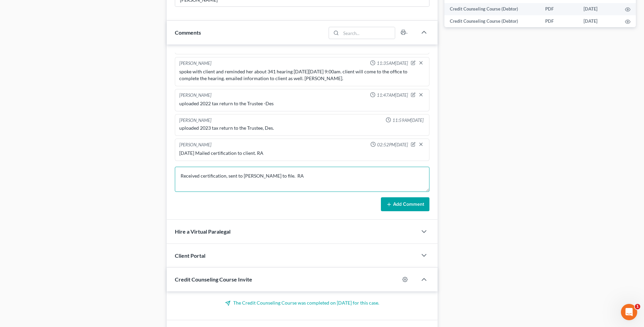 The height and width of the screenshot is (327, 644). What do you see at coordinates (368, 33) in the screenshot?
I see `input: Search...` at bounding box center [368, 33].